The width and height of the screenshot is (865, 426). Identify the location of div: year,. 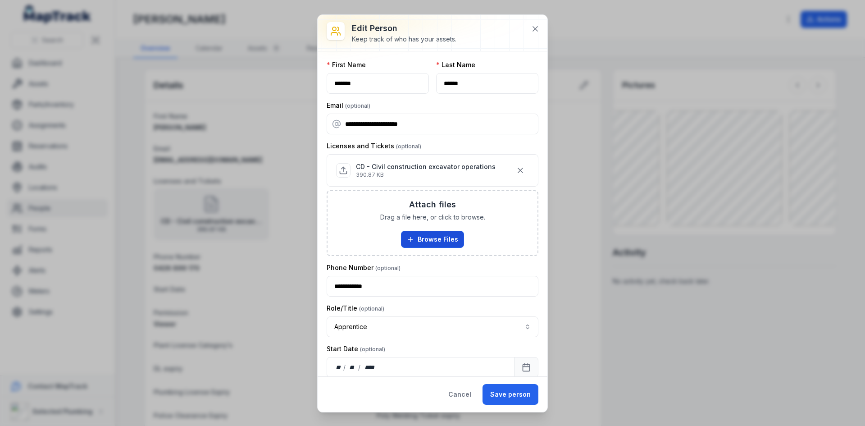
(369, 367).